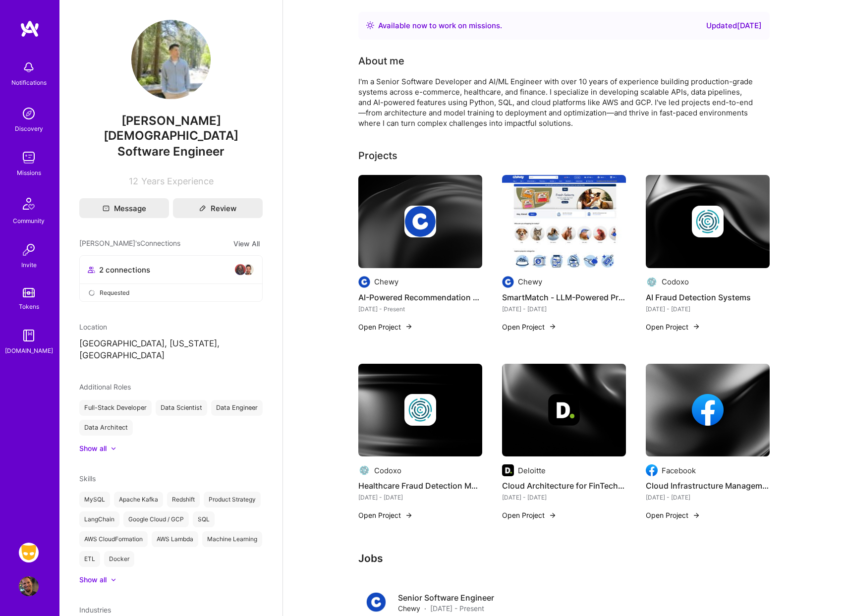  Describe the element at coordinates (175, 539) in the screenshot. I see `div: AWS Lambda` at that location.